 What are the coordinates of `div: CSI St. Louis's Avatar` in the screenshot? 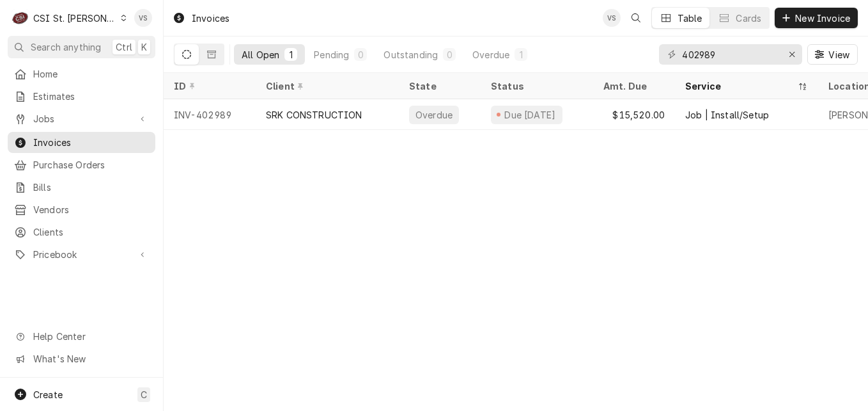 It's located at (21, 18).